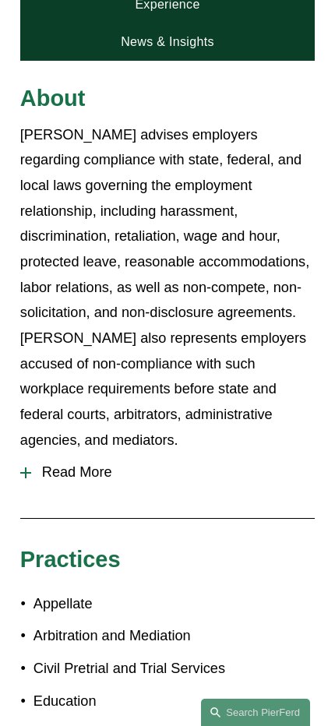 This screenshot has height=726, width=335. What do you see at coordinates (256, 712) in the screenshot?
I see `a: Search this site` at bounding box center [256, 712].